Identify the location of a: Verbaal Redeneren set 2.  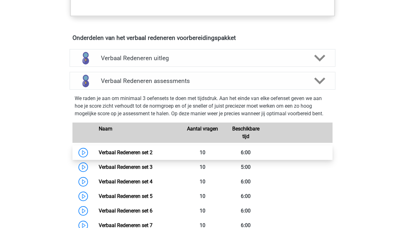
(126, 152).